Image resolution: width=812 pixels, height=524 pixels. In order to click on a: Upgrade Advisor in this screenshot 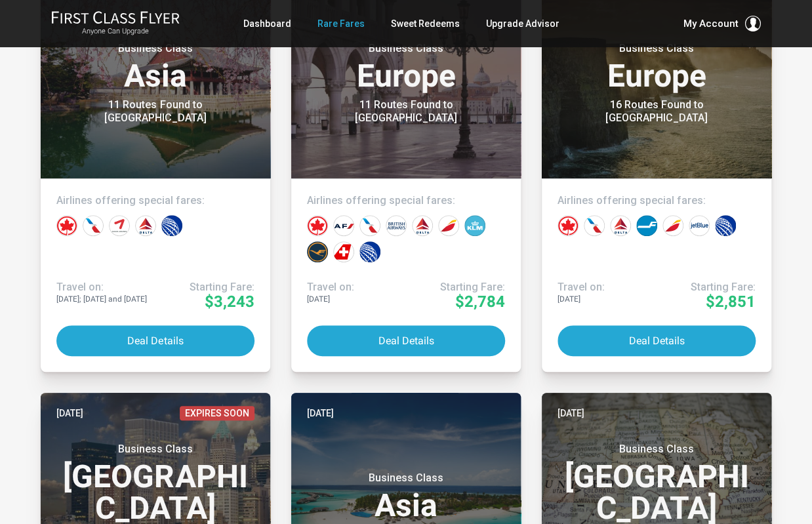, I will do `click(522, 24)`.